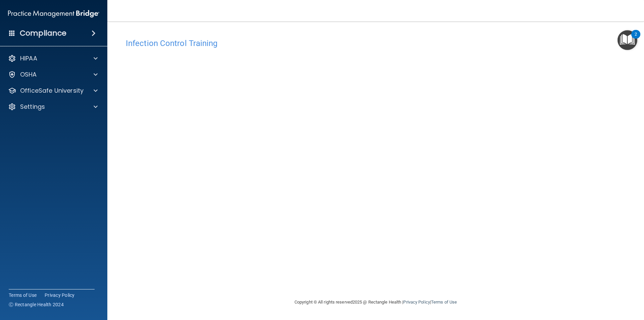 Image resolution: width=644 pixels, height=320 pixels. What do you see at coordinates (376, 302) in the screenshot?
I see `div: Copyright © All rights reserved 2025 @ Rectangle Health | |` at bounding box center [376, 302].